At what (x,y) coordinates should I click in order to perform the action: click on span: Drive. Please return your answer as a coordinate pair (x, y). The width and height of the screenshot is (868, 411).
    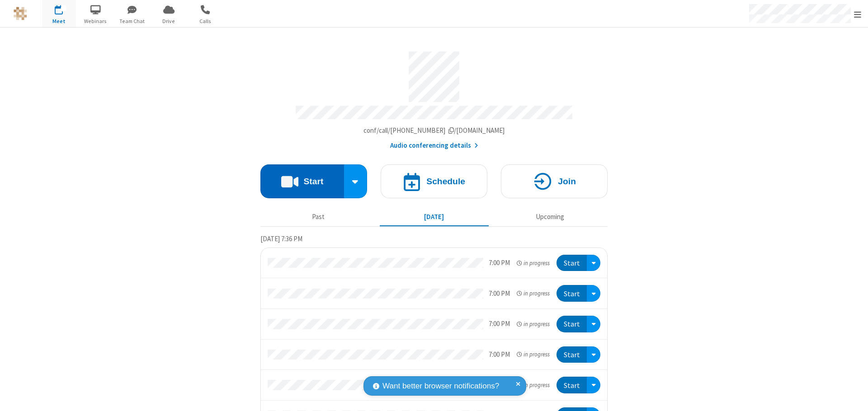
    Looking at the image, I should click on (169, 21).